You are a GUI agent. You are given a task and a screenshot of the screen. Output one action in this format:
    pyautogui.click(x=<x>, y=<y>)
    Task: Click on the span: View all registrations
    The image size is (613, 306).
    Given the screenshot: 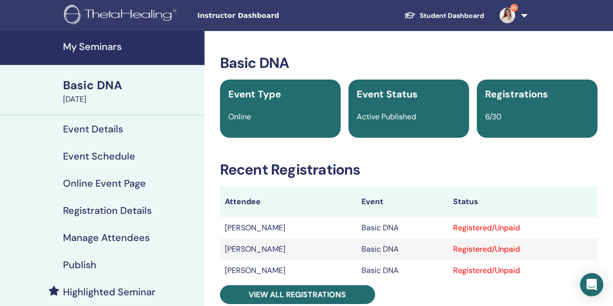 What is the action you would take?
    pyautogui.click(x=297, y=294)
    